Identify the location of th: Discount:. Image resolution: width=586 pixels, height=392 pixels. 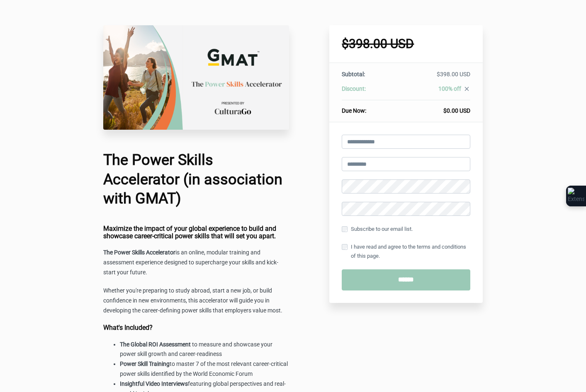
(368, 92).